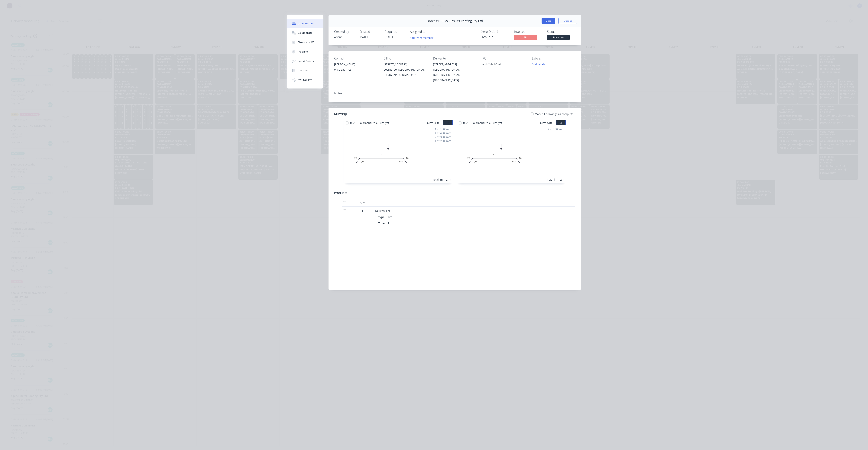 Image resolution: width=868 pixels, height=450 pixels. What do you see at coordinates (405, 58) in the screenshot?
I see `div: Bill to` at bounding box center [405, 58].